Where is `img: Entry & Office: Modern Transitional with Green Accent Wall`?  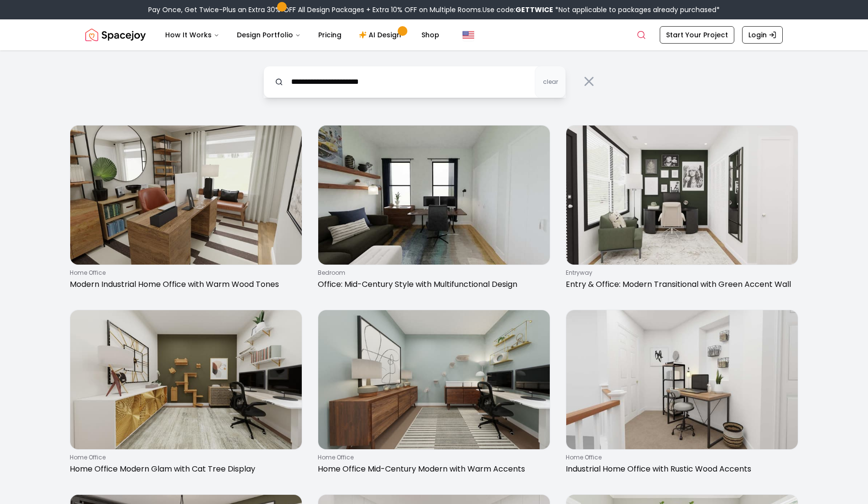 img: Entry & Office: Modern Transitional with Green Accent Wall is located at coordinates (682, 195).